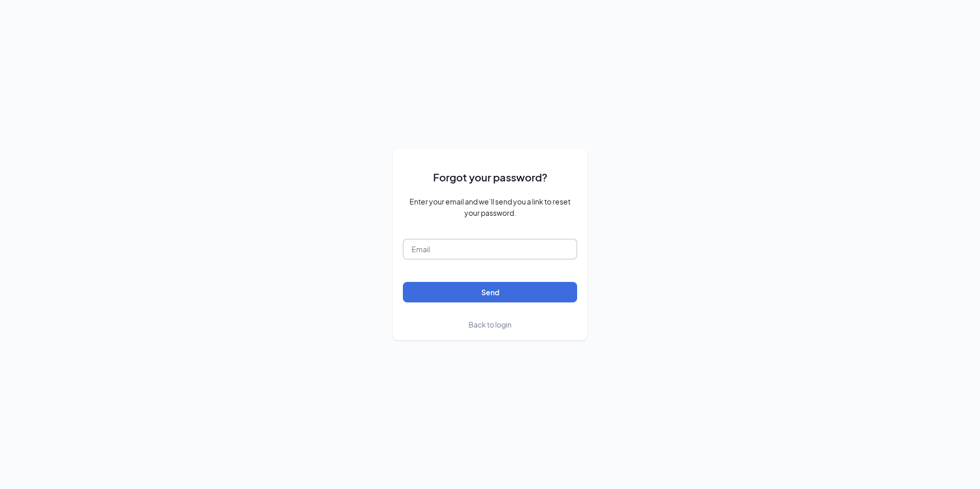  What do you see at coordinates (490, 325) in the screenshot?
I see `a: Back to login` at bounding box center [490, 325].